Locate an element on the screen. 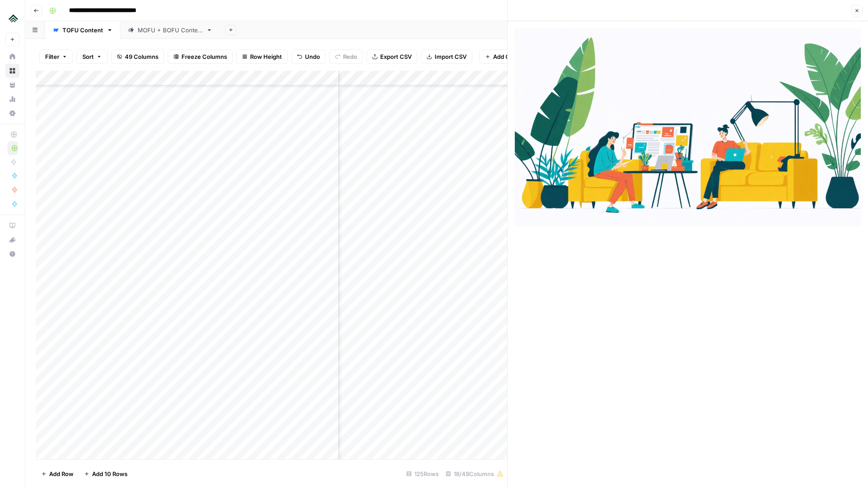  a: Home is located at coordinates (13, 57).